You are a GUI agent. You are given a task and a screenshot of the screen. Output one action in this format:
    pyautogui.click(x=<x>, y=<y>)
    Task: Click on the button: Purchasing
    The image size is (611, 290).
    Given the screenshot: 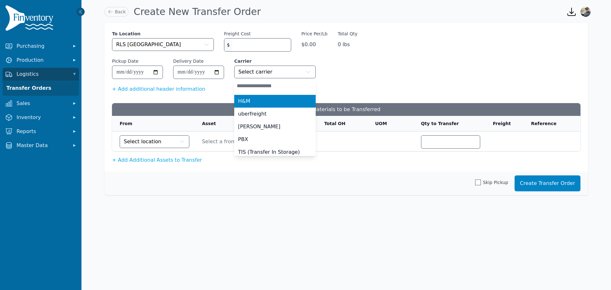 What is the action you would take?
    pyautogui.click(x=41, y=46)
    